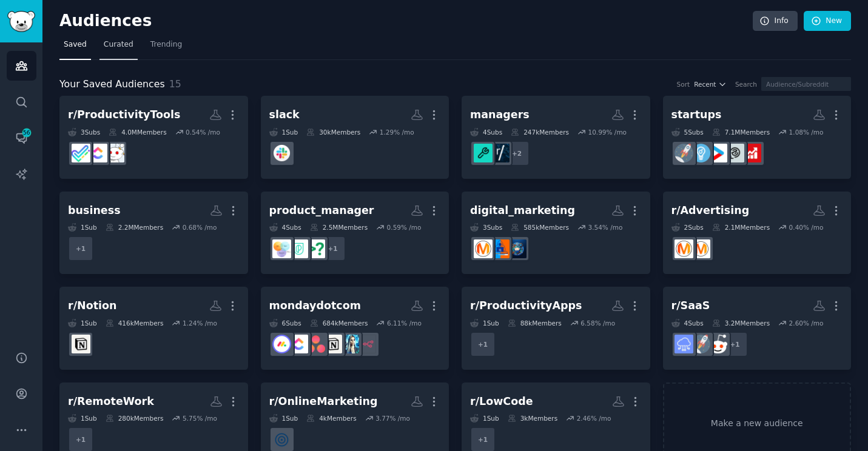 The image size is (868, 451). I want to click on div: 6.11 % /mo, so click(404, 323).